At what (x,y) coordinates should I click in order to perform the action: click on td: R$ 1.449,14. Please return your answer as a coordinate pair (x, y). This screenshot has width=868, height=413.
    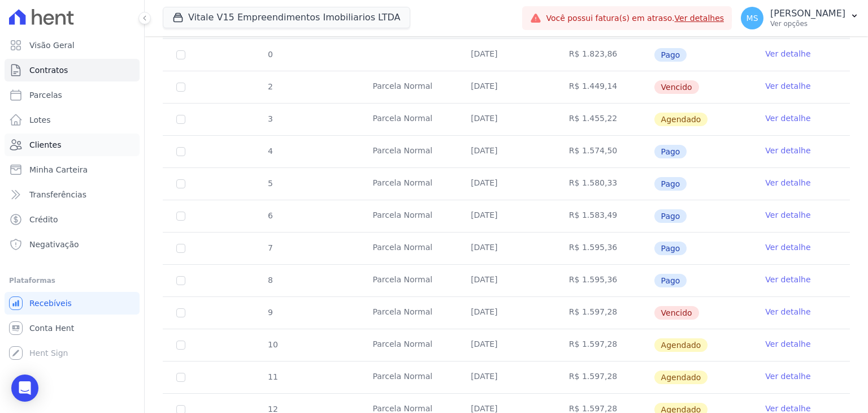
    Looking at the image, I should click on (605, 88).